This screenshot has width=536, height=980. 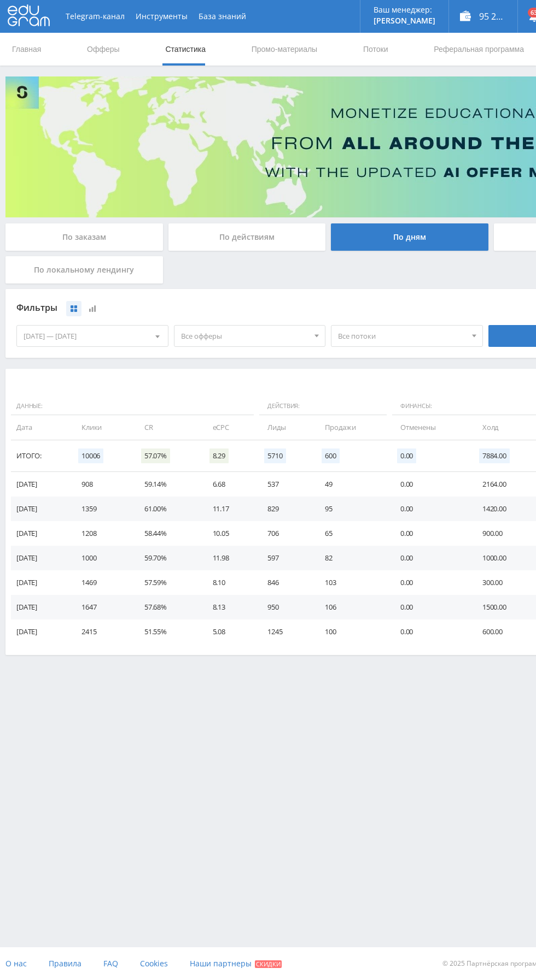 I want to click on span: 7884.00, so click(x=495, y=456).